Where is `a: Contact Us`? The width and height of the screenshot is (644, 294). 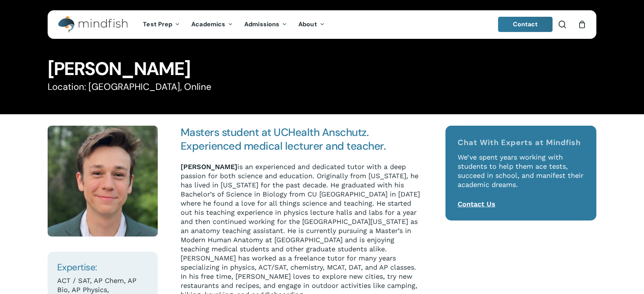
a: Contact Us is located at coordinates (476, 204).